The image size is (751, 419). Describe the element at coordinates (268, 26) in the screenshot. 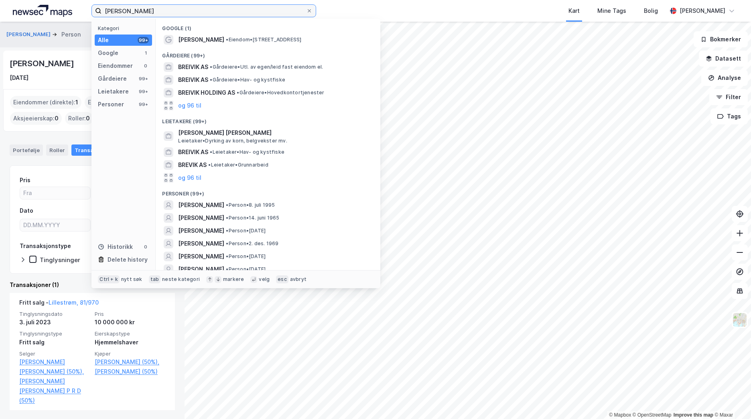

I see `div: Google (1)` at that location.